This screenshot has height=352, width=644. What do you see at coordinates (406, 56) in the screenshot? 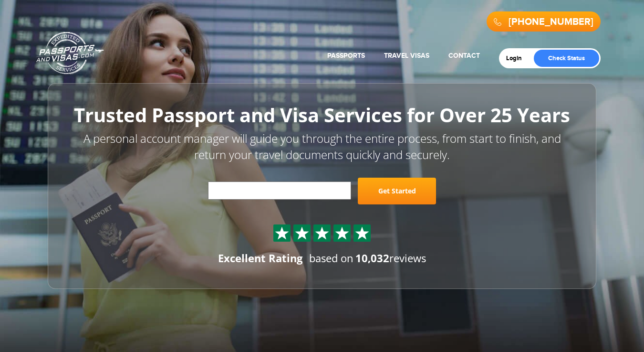
I see `a: Travel Visas` at bounding box center [406, 56].